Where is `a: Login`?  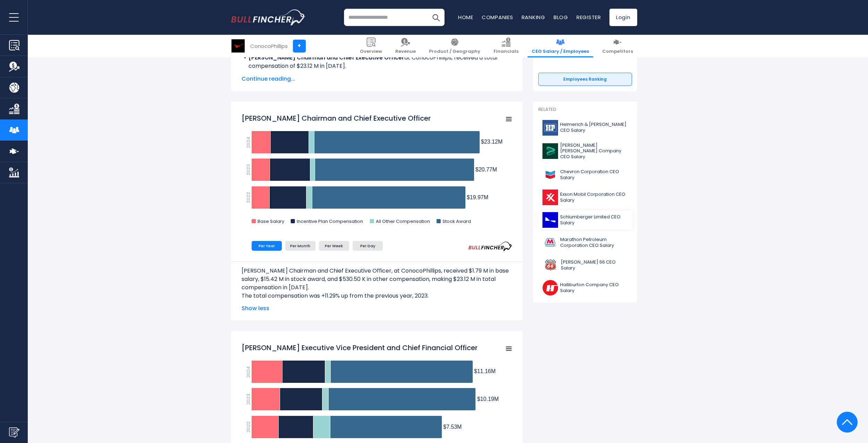
a: Login is located at coordinates (623, 17).